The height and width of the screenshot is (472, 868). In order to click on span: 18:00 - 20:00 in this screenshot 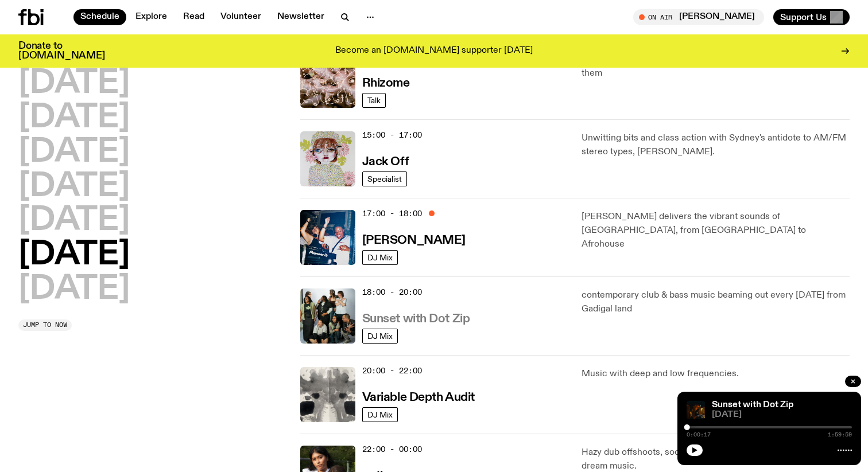, I will do `click(392, 292)`.